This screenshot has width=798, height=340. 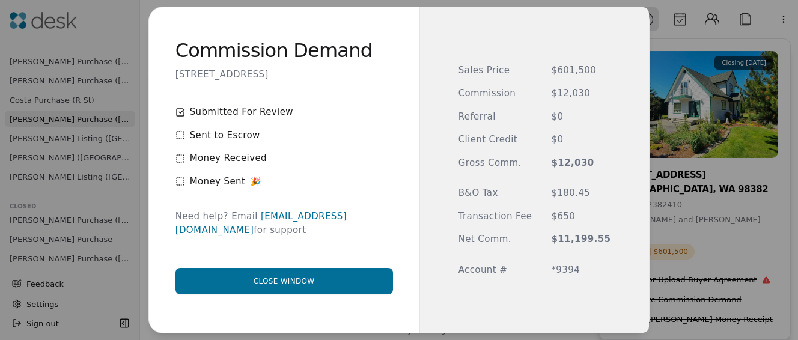 What do you see at coordinates (284, 281) in the screenshot?
I see `button: Close window` at bounding box center [284, 281].